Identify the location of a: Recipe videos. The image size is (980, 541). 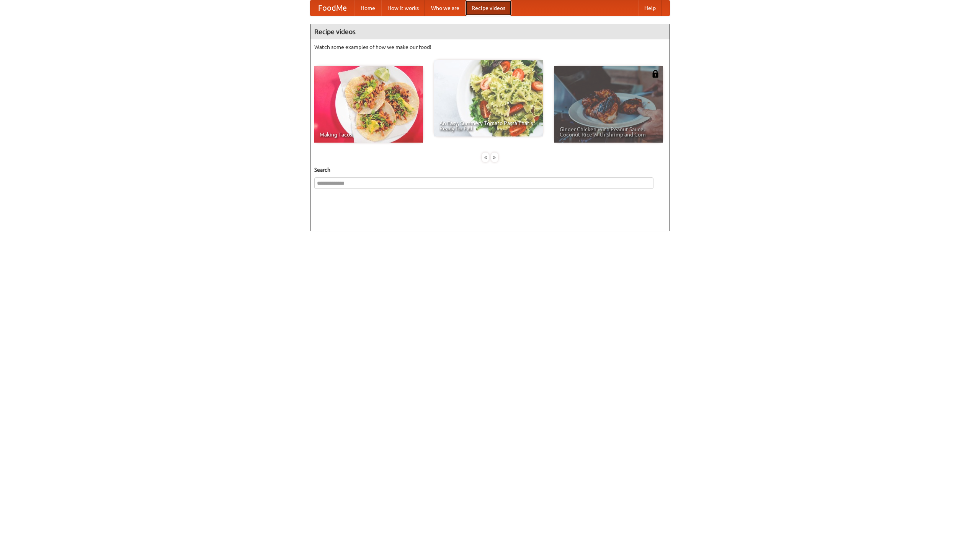
(488, 8).